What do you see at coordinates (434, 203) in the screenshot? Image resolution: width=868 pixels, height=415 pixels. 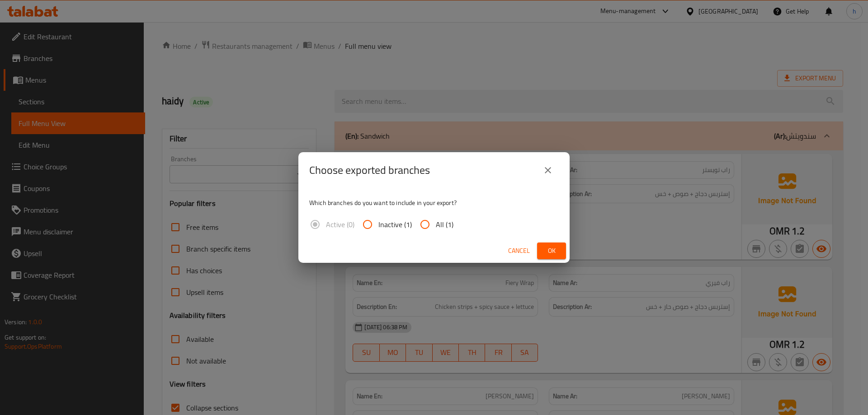 I see `p: Which branches do you want to include in your export?` at bounding box center [434, 203].